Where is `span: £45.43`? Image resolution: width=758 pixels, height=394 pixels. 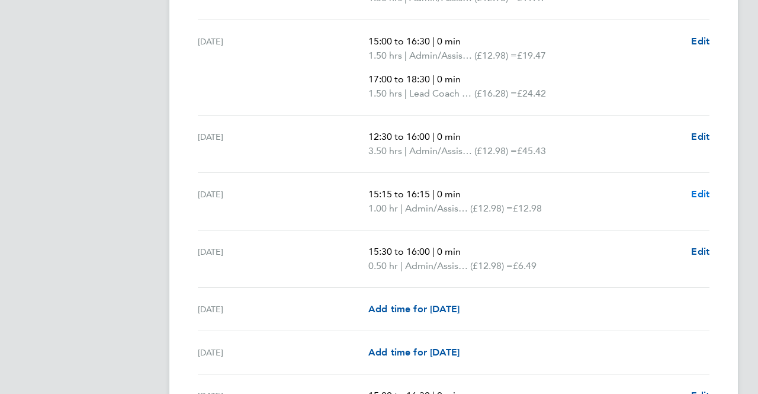
span: £45.43 is located at coordinates (531, 150).